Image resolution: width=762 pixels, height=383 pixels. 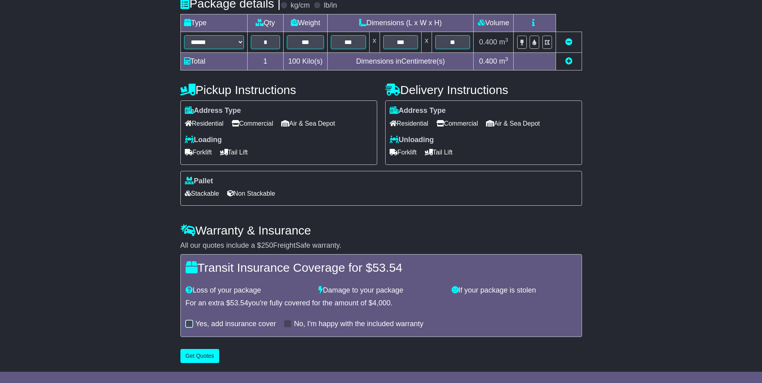 I want to click on td: Dimensions (L x W x H), so click(x=401, y=23).